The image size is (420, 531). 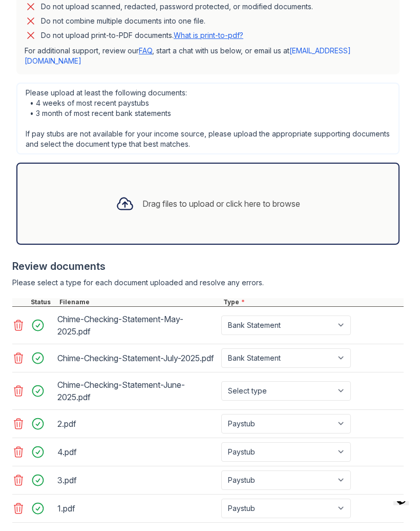 I want to click on div: 4.pdf, so click(x=138, y=452).